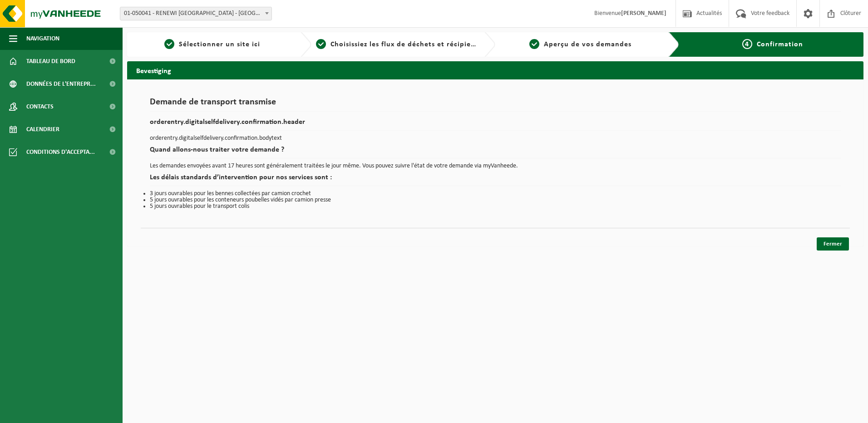  What do you see at coordinates (534, 44) in the screenshot?
I see `span: 3` at bounding box center [534, 44].